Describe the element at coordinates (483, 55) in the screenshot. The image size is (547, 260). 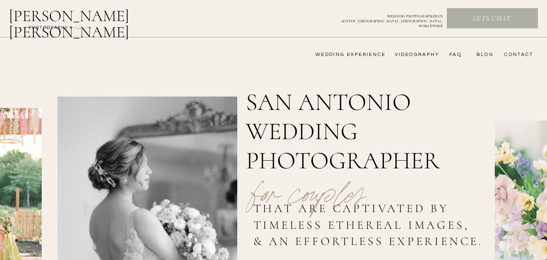
I see `nav: bLog` at that location.